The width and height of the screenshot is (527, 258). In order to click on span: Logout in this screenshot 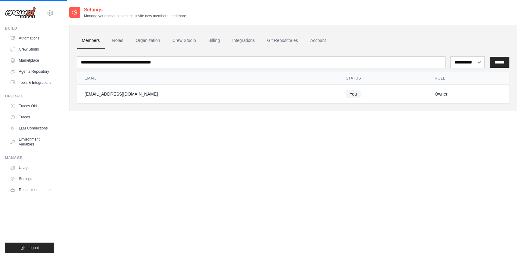, I will do `click(33, 248)`.